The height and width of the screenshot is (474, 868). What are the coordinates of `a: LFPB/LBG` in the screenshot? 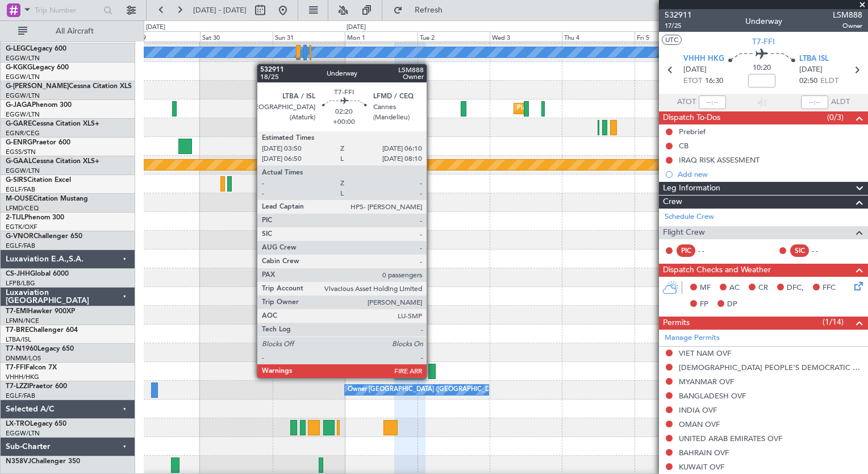 It's located at (21, 283).